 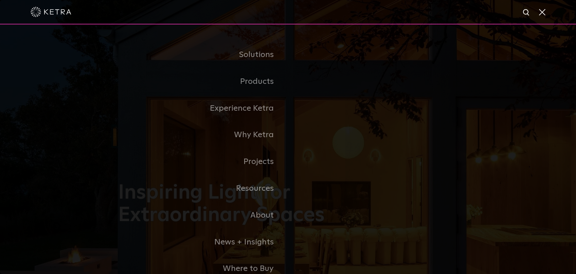 What do you see at coordinates (526, 13) in the screenshot?
I see `img: search icon` at bounding box center [526, 13].